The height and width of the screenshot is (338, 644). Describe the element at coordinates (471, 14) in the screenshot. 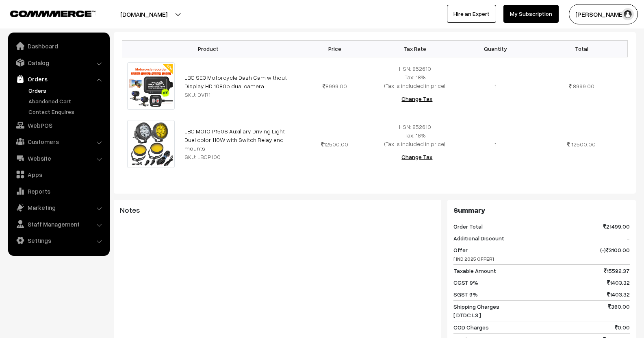

I see `a: Hire an Expert` at that location.